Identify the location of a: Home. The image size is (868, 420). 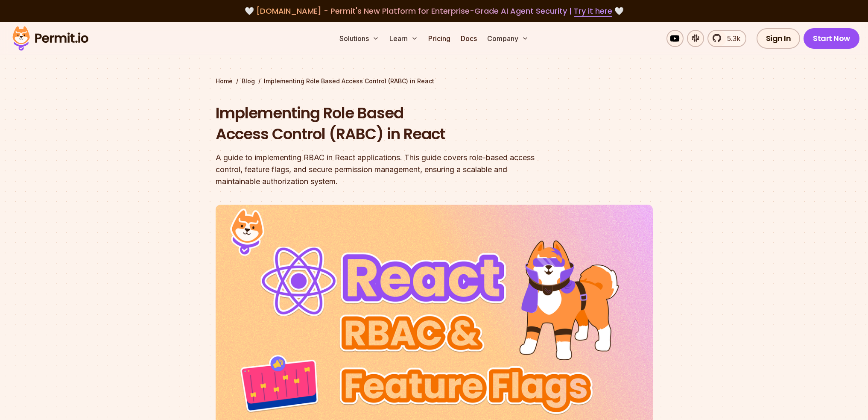
(224, 82).